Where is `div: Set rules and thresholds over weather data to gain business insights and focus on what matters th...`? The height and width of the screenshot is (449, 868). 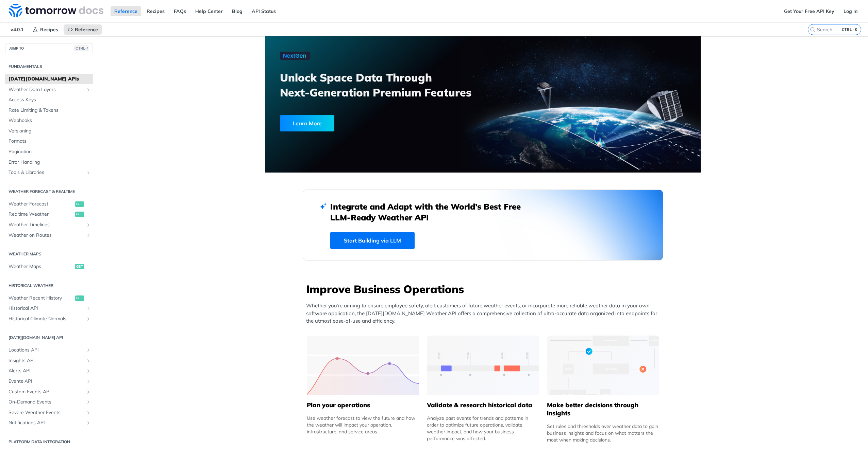
div: Set rules and thresholds over weather data to gain business insights and focus on what matters th... is located at coordinates (602, 433).